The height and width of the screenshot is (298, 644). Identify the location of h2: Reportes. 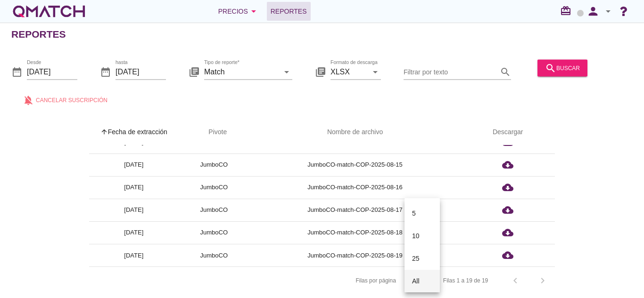
(39, 34).